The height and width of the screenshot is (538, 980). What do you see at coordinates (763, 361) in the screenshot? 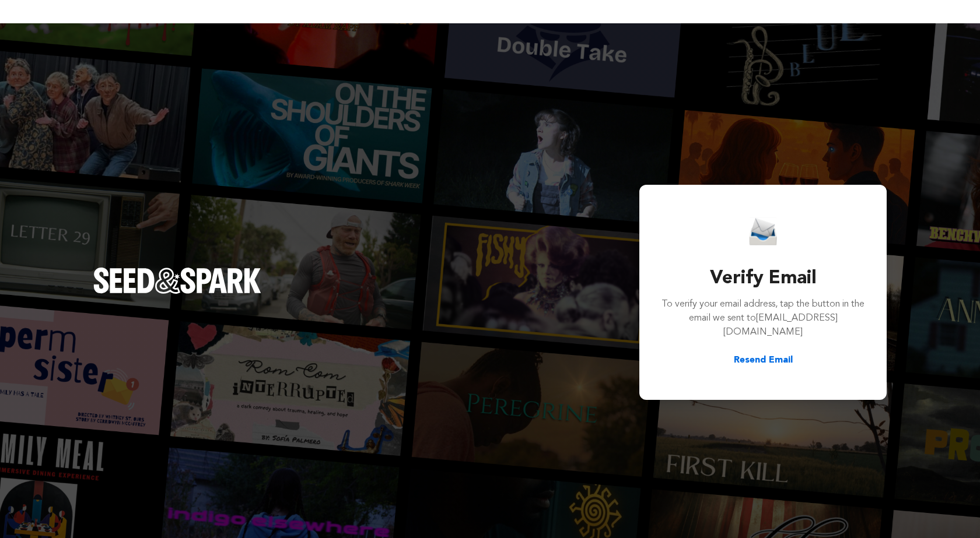
I see `button: Resend Email` at bounding box center [763, 361].